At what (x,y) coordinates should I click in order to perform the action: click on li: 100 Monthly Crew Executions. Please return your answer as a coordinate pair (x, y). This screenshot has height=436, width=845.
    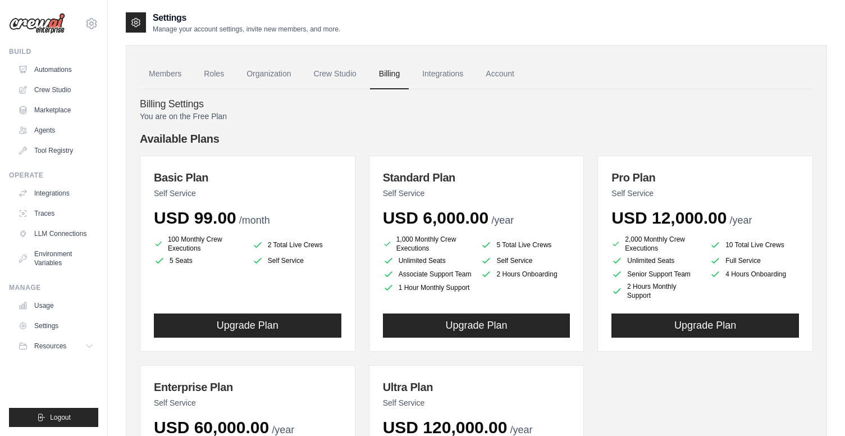
    Looking at the image, I should click on (198, 244).